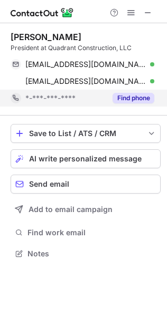 The image size is (167, 336). I want to click on span: Find work email, so click(92, 232).